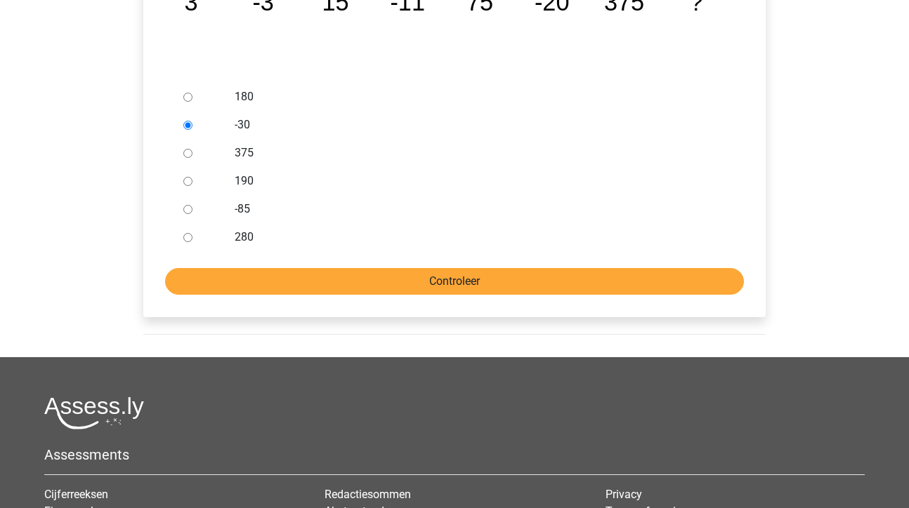  What do you see at coordinates (624, 494) in the screenshot?
I see `a: Privacy` at bounding box center [624, 494].